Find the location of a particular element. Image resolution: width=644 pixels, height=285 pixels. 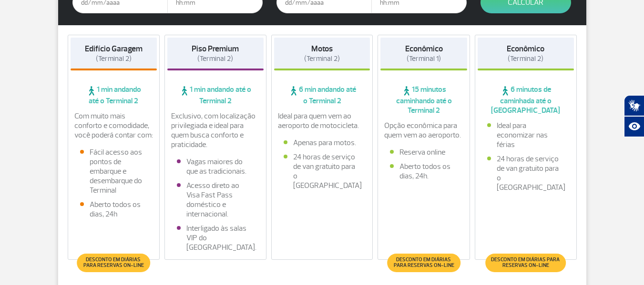

div: Plugin de acessibilidade da Hand Talk. is located at coordinates (634, 116).